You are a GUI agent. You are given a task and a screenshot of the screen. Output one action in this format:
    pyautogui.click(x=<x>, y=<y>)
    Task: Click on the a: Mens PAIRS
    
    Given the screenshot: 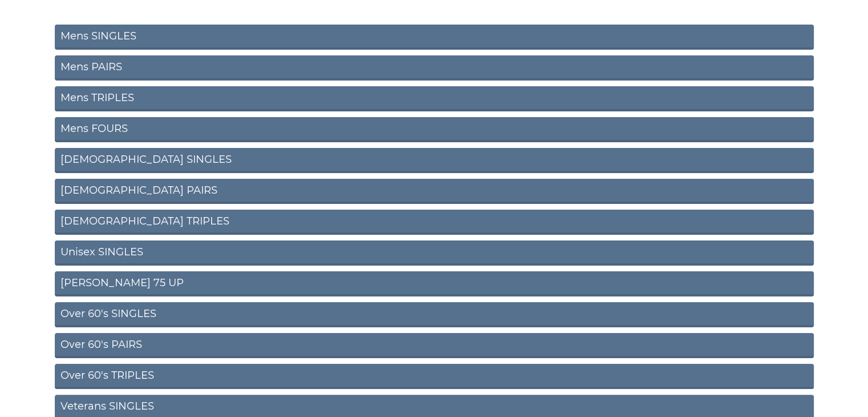 What is the action you would take?
    pyautogui.click(x=435, y=68)
    